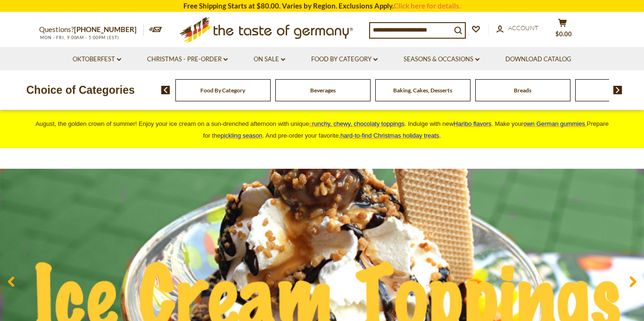 Image resolution: width=644 pixels, height=321 pixels. I want to click on span: Breads, so click(522, 90).